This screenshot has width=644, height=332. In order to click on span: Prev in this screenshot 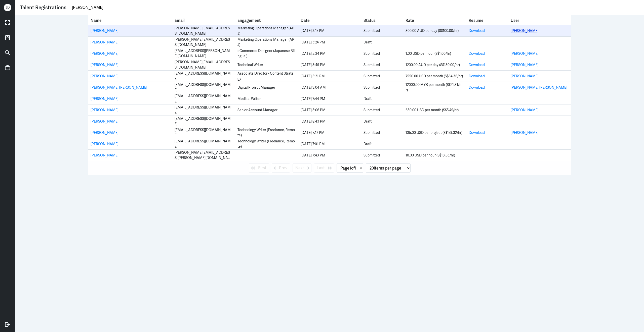, I will do `click(283, 168)`.